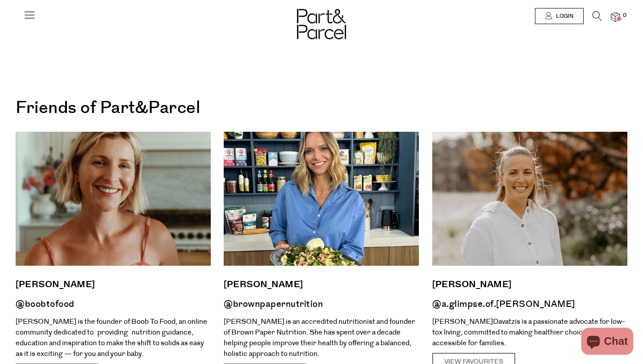 This screenshot has height=364, width=643. What do you see at coordinates (559, 16) in the screenshot?
I see `a: Login` at bounding box center [559, 16].